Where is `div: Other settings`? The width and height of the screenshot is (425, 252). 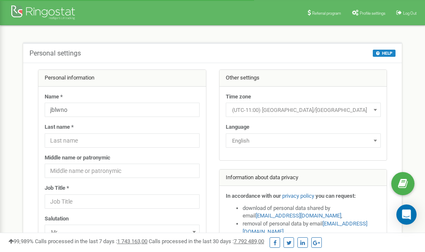
div: Other settings is located at coordinates (303, 78).